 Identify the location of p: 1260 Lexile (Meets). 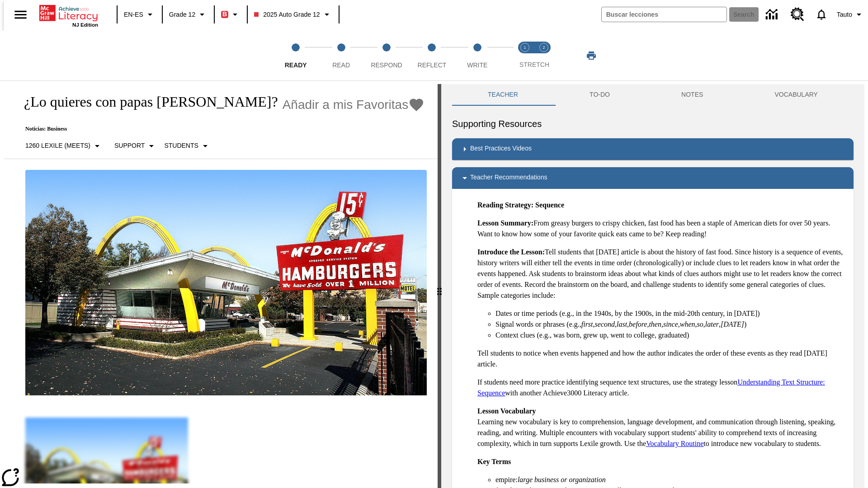
(58, 146).